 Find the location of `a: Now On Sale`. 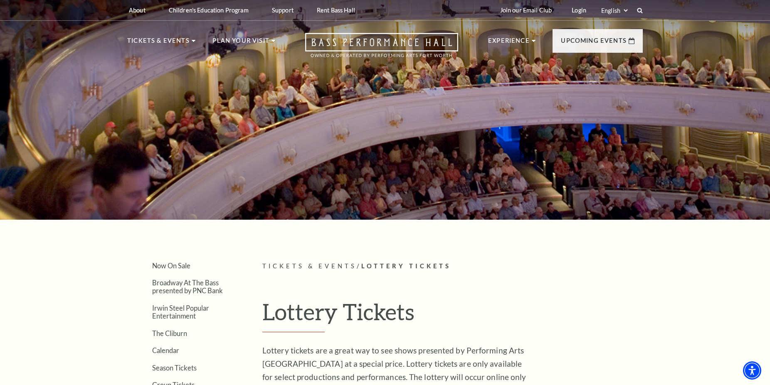

a: Now On Sale is located at coordinates (171, 266).